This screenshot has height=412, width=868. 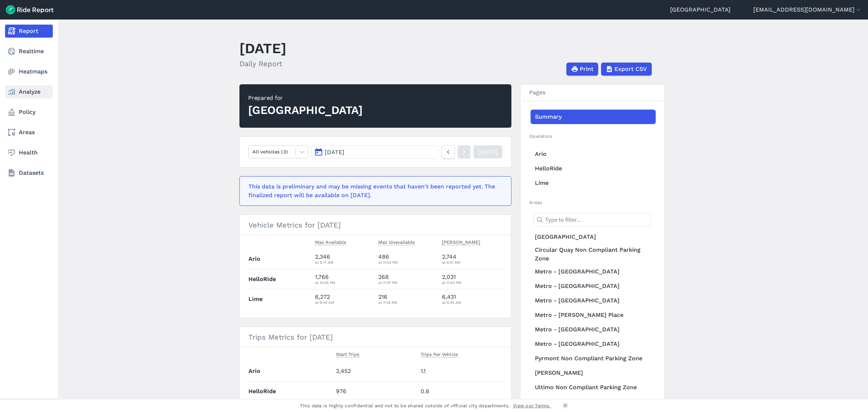 What do you see at coordinates (331, 242) in the screenshot?
I see `span: Max Available` at bounding box center [331, 242].